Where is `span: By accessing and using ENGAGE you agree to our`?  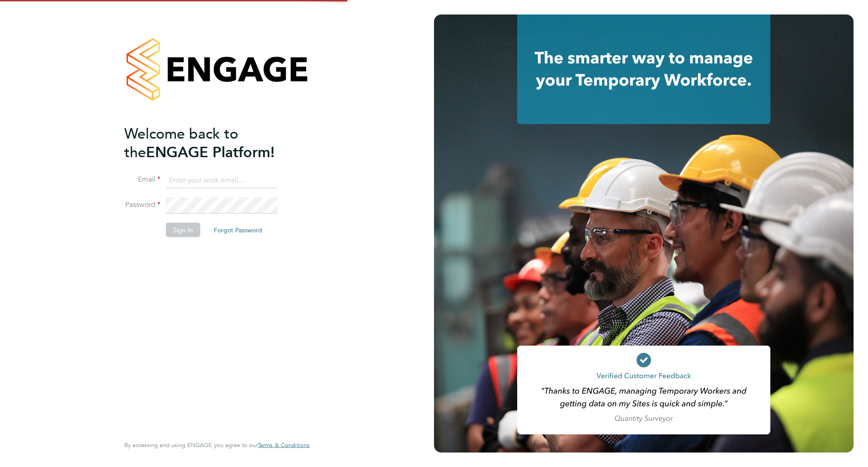 span: By accessing and using ENGAGE you agree to our is located at coordinates (217, 444).